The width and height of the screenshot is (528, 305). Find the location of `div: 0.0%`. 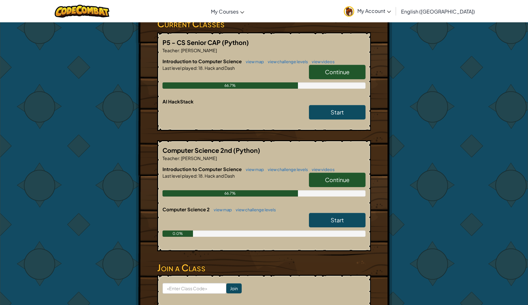

div: 0.0% is located at coordinates (178, 233).